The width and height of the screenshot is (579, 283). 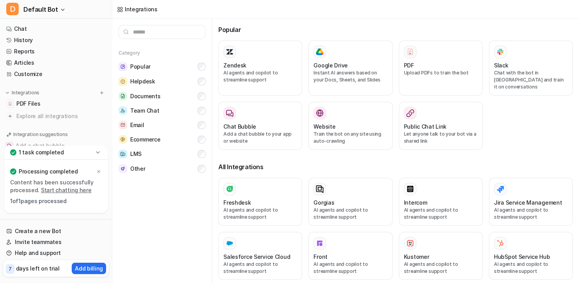 What do you see at coordinates (56, 146) in the screenshot?
I see `button: Add a chat bubbleAdd a chat bubble` at bounding box center [56, 146].